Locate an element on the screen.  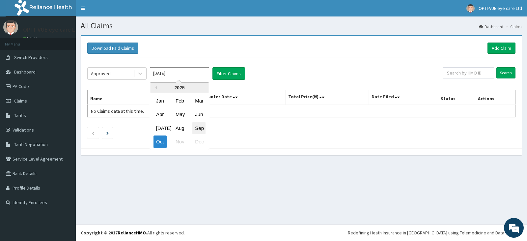
span: No Claims data at this time. is located at coordinates (117, 111).